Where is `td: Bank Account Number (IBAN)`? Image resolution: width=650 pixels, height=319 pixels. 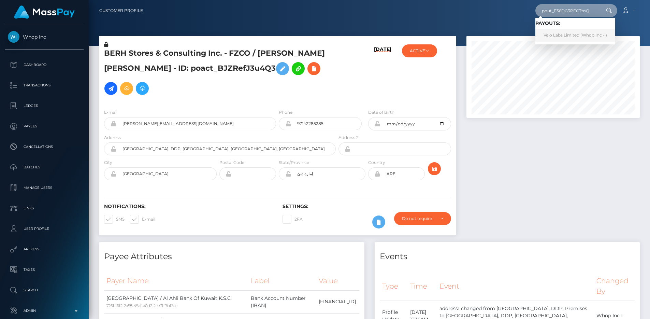
td: Bank Account Number (IBAN) is located at coordinates (283, 301).